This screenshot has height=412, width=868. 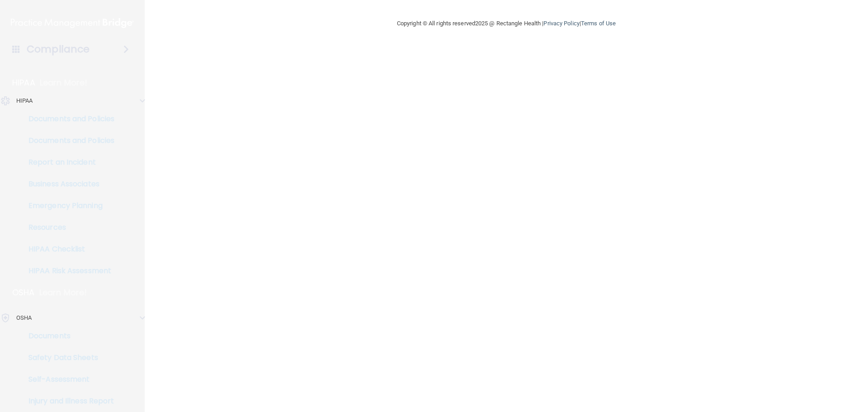 What do you see at coordinates (506, 23) in the screenshot?
I see `div: Copyright © All rights reserved 2025 @ Rectangle Health | |` at bounding box center [506, 23].